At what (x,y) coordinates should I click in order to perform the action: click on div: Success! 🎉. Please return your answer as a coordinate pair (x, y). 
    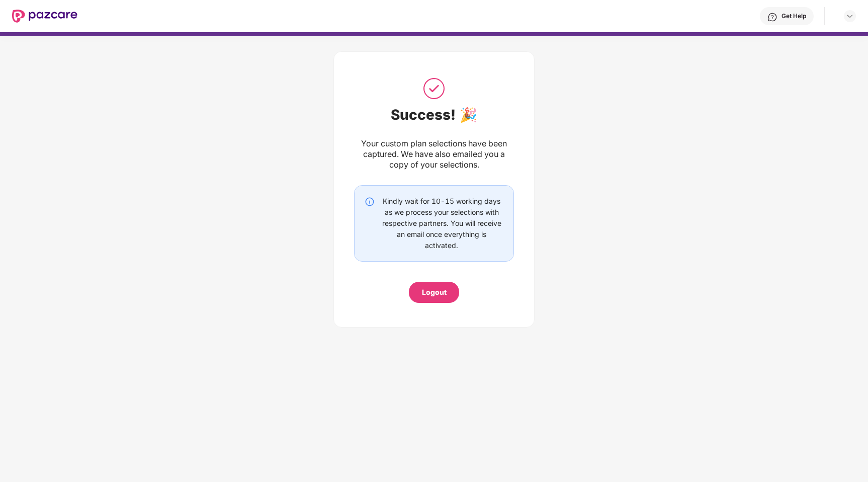
    Looking at the image, I should click on (434, 115).